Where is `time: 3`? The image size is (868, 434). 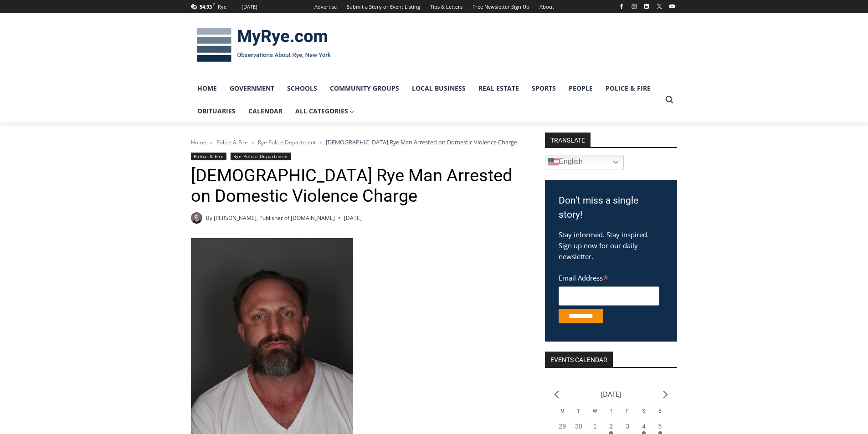 time: 3 is located at coordinates (627, 426).